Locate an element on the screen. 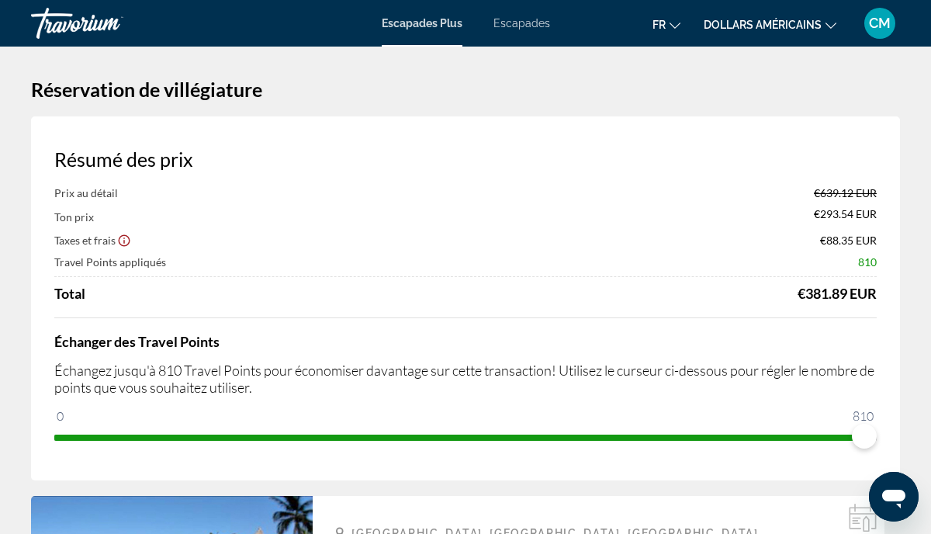 The width and height of the screenshot is (931, 534). font: Escapades Plus is located at coordinates (422, 23).